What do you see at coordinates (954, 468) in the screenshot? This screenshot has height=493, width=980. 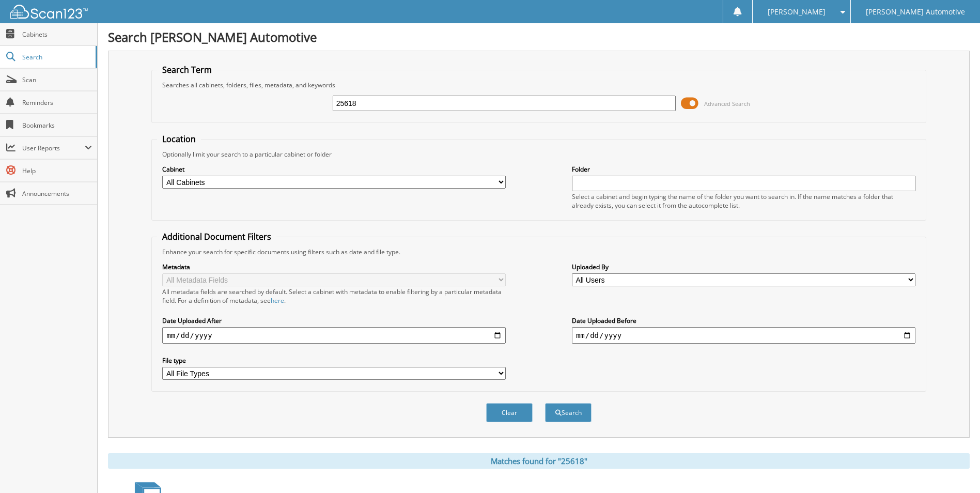 I see `div: Chat Widget` at bounding box center [954, 468].